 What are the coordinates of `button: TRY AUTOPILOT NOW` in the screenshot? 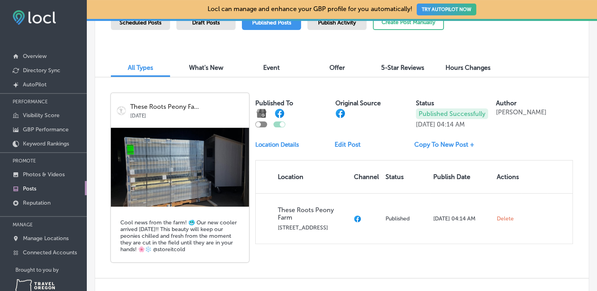 It's located at (446, 9).